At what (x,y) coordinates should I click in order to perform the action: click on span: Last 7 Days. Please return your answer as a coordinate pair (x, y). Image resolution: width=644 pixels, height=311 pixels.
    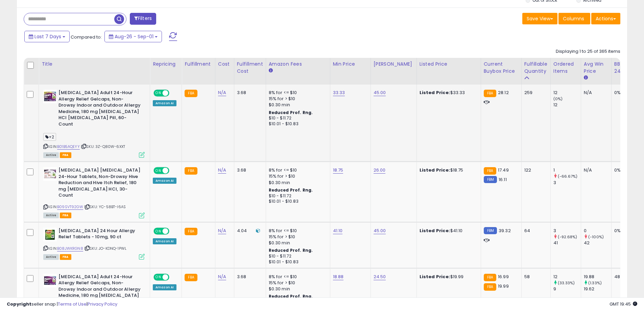
    Looking at the image, I should click on (47, 37).